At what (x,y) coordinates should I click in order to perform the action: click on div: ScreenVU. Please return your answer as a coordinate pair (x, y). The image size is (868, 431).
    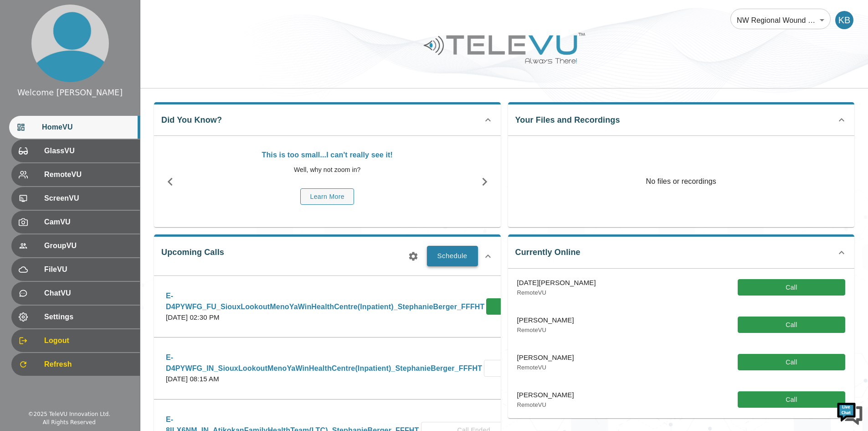
    Looking at the image, I should click on (76, 198).